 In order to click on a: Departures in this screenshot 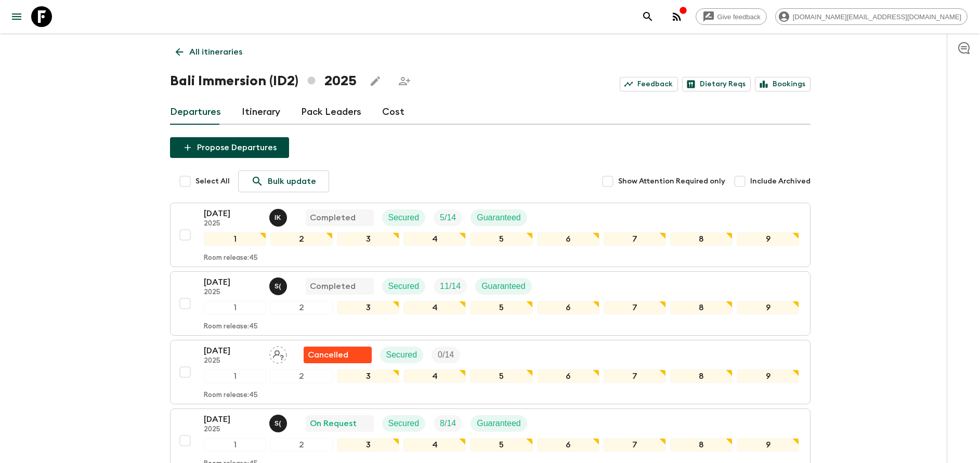, I will do `click(195, 112)`.